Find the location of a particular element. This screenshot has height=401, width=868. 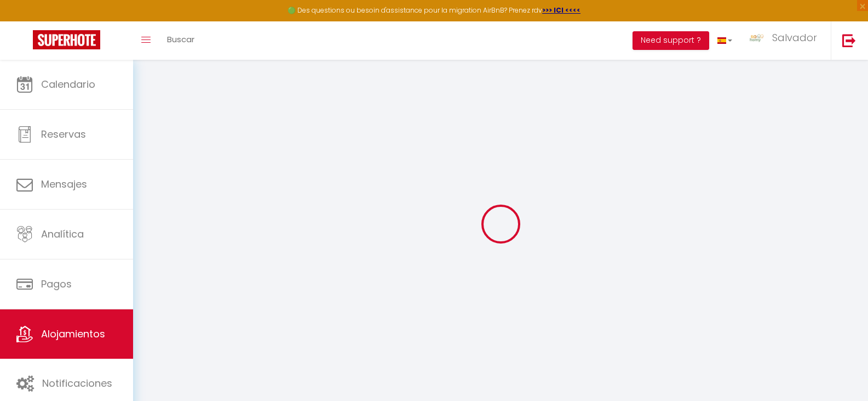

span: Notificaciones is located at coordinates (77, 383).